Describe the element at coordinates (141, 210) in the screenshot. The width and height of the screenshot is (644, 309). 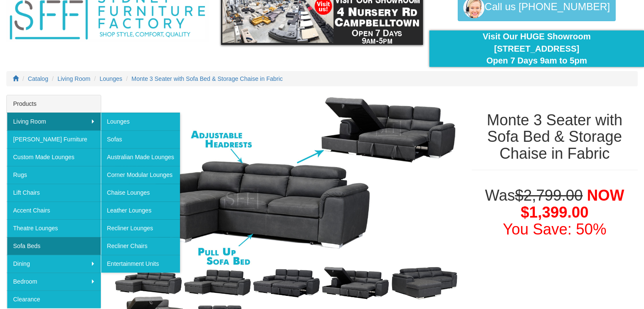
I see `a: Leather Lounges` at that location.